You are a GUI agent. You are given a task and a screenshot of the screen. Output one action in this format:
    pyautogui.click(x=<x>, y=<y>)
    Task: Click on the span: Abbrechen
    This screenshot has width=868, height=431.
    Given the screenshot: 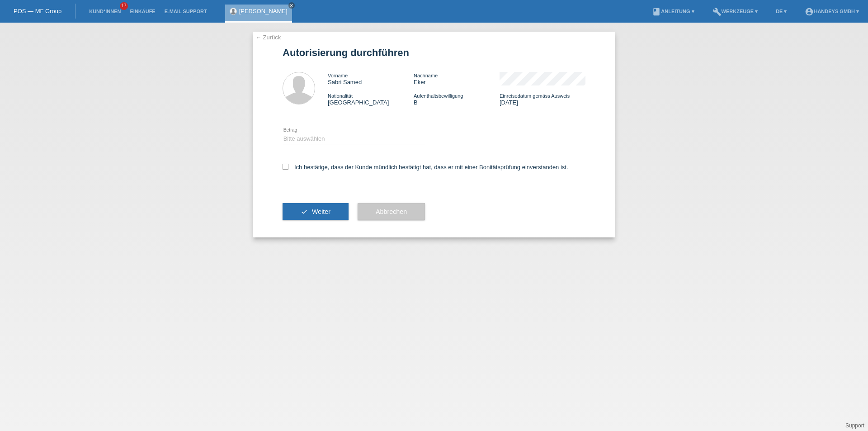 What is the action you would take?
    pyautogui.click(x=391, y=211)
    